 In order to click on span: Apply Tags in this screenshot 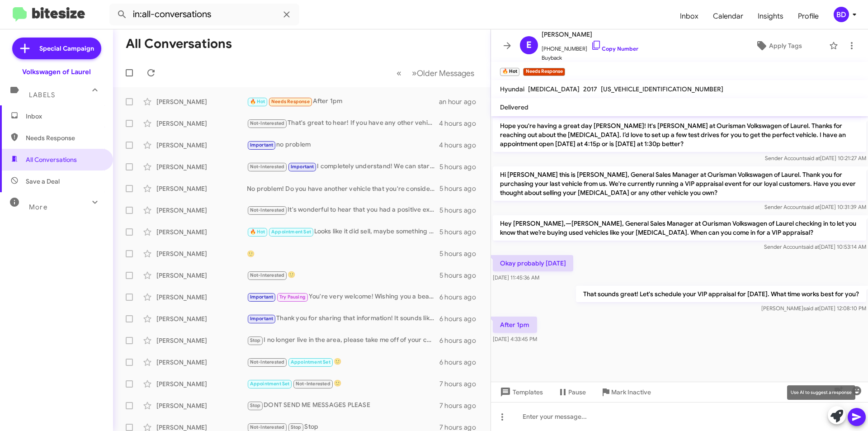, I will do `click(785, 46)`.